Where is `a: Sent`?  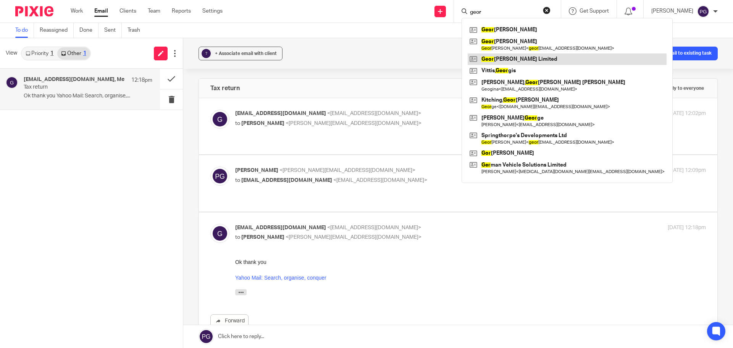
a: Sent is located at coordinates (113, 30).